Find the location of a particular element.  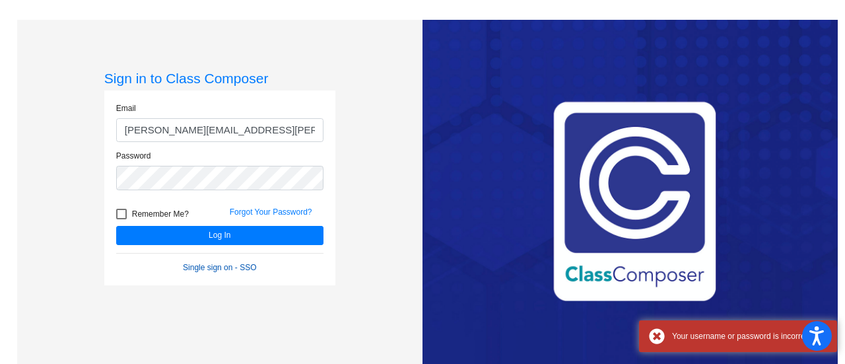

a: Single sign on - SSO is located at coordinates (219, 268).